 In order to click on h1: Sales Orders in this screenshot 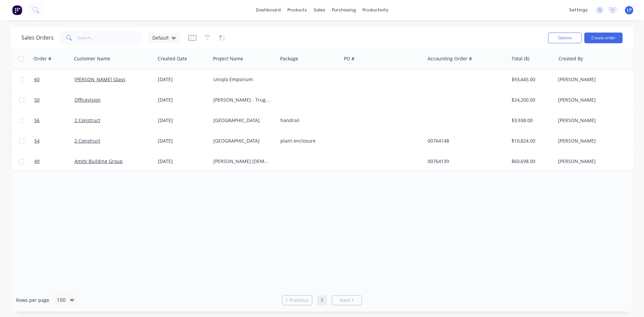, I will do `click(38, 38)`.